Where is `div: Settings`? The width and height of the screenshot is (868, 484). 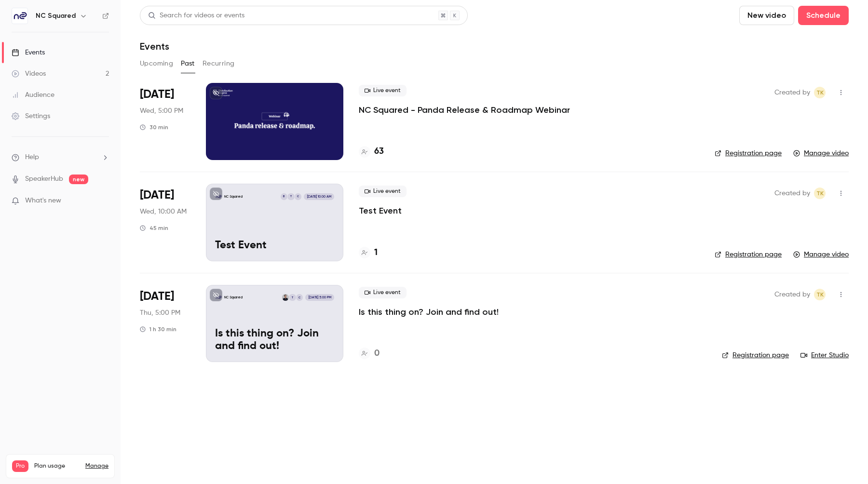 div: Settings is located at coordinates (31, 116).